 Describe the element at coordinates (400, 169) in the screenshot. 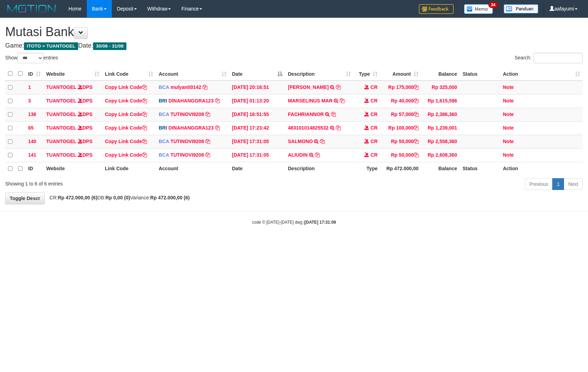

I see `th: Rp 472.000,00` at that location.